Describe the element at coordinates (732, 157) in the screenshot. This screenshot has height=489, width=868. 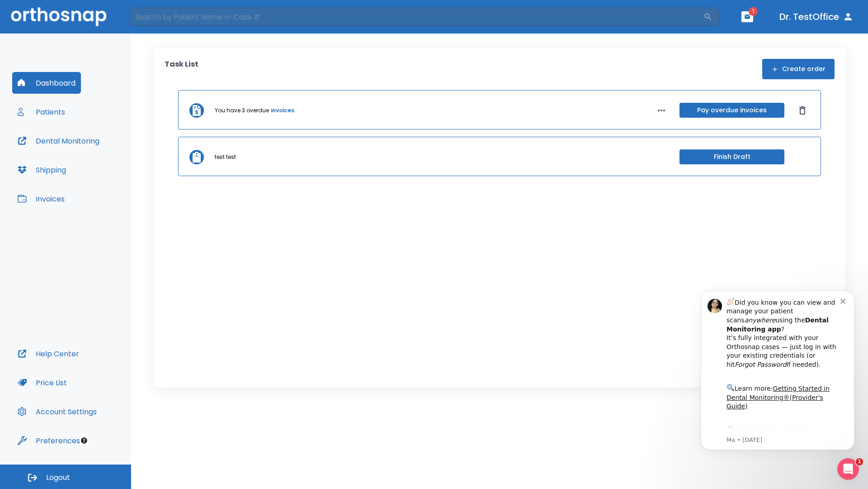
I see `button: Finish Draft` at that location.